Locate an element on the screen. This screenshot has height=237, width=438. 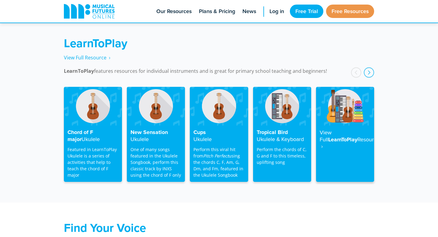
h4: New Sensation is located at coordinates (156, 136).